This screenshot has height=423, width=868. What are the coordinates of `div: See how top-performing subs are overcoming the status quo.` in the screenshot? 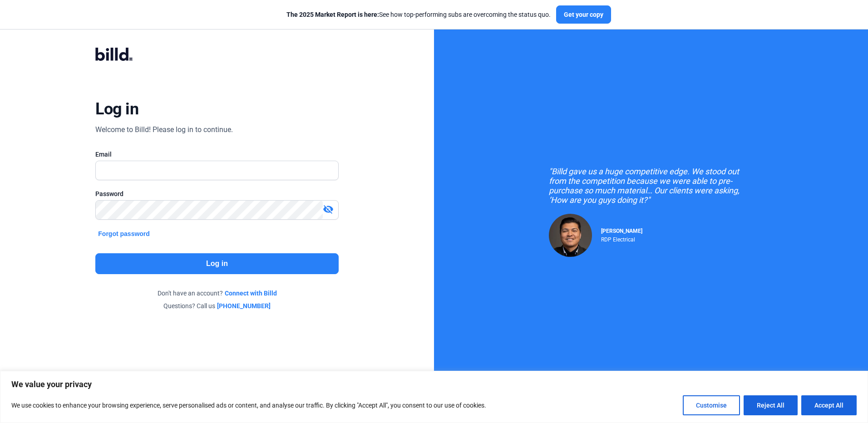 It's located at (418, 15).